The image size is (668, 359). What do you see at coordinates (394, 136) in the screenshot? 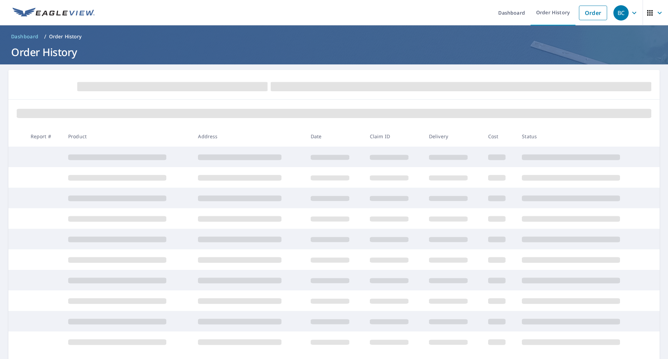
I see `th: Claim ID` at bounding box center [394, 136].